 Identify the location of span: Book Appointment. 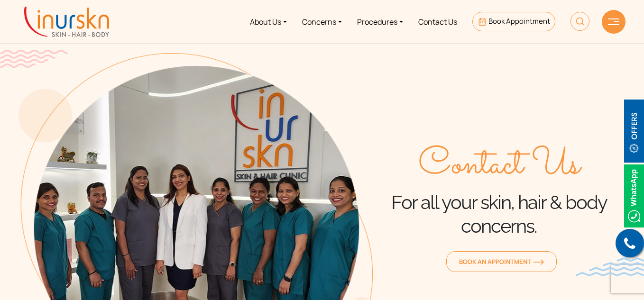
(519, 21).